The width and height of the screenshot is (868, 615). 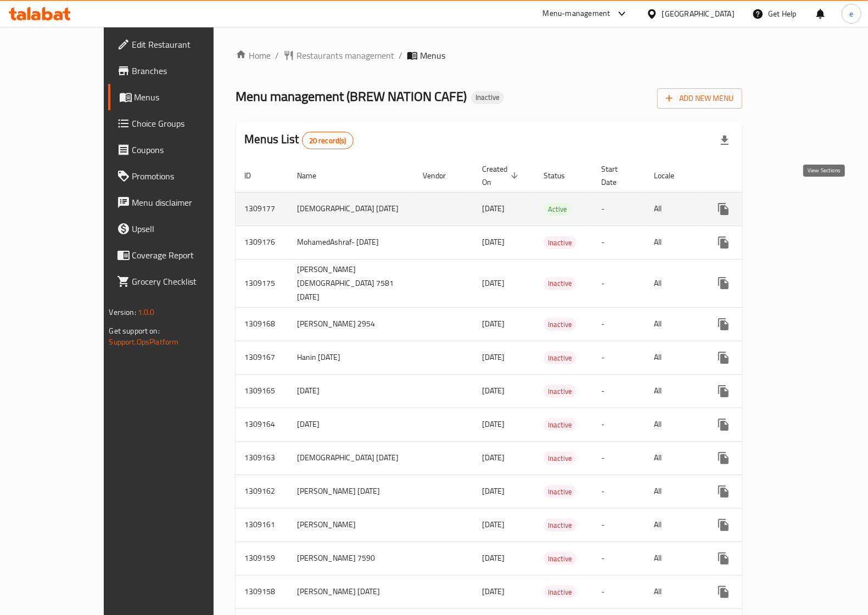 What do you see at coordinates (671, 176) in the screenshot?
I see `span: Locale` at bounding box center [671, 176].